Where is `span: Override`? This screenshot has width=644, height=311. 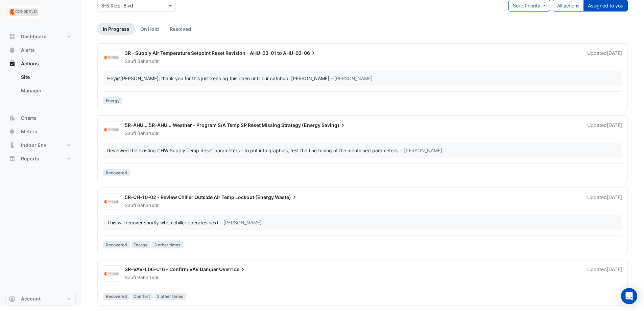 span: Override is located at coordinates (233, 269).